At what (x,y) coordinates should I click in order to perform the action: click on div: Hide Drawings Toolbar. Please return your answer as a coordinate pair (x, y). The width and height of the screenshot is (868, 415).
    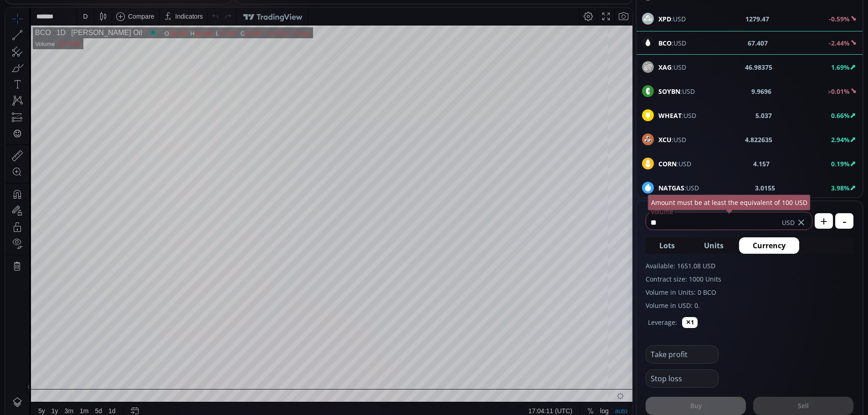
    Looking at the image, I should click on (22, 379).